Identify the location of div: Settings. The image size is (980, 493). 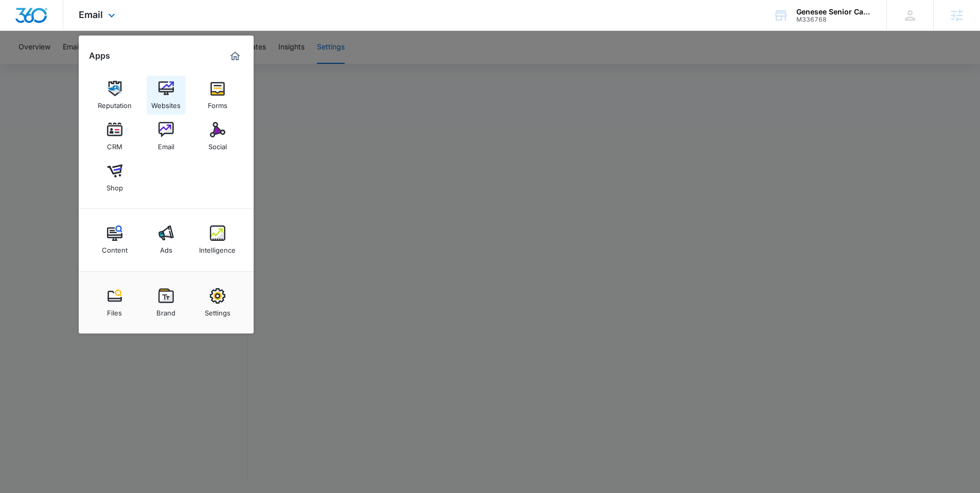
(218, 310).